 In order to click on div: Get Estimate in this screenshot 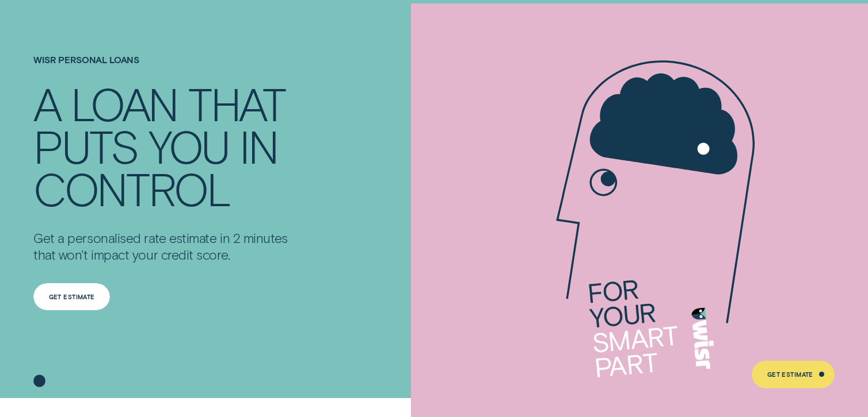, I will do `click(72, 297)`.